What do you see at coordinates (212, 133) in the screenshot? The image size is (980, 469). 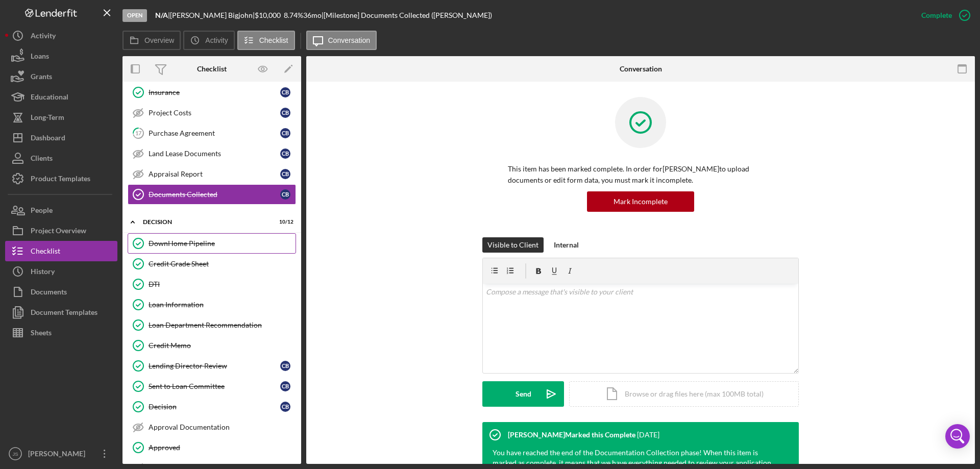 I see `a: 17Purchase AgreementCB` at bounding box center [212, 133].